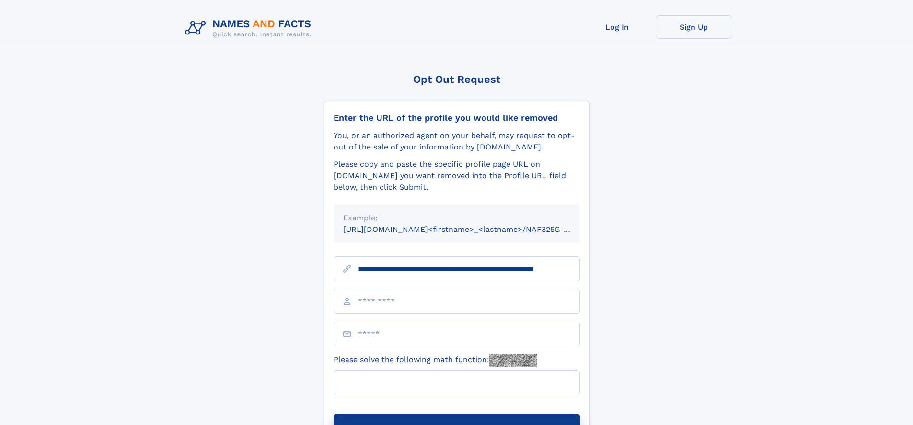 Image resolution: width=913 pixels, height=425 pixels. I want to click on img: Logo Names and Facts, so click(250, 28).